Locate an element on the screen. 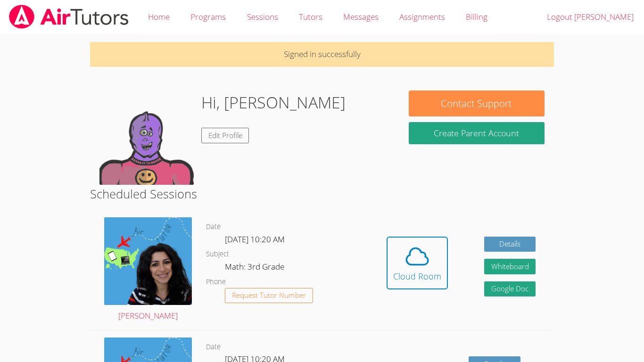  img: airtutors_banner-c4298cdbf04f3fff15de1276eac7730deb9818008684d7c2e4769d2f7ddbe033.png is located at coordinates (69, 17).